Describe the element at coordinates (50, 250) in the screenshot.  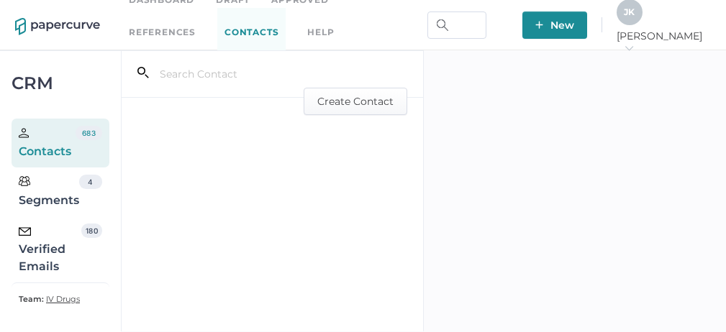
I see `div: Verified Emails` at that location.